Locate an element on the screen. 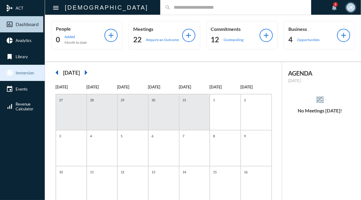 This screenshot has width=361, height=200. h2: 0 is located at coordinates (58, 40).